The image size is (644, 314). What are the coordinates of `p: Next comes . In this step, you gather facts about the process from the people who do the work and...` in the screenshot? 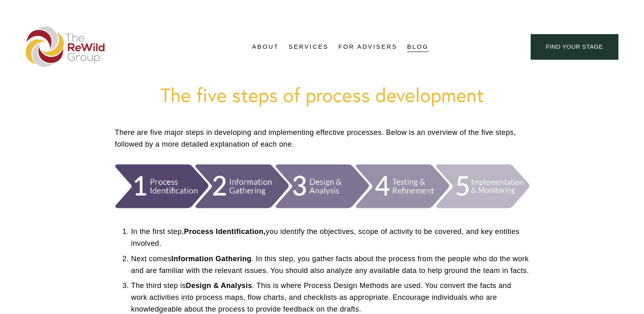 It's located at (330, 265).